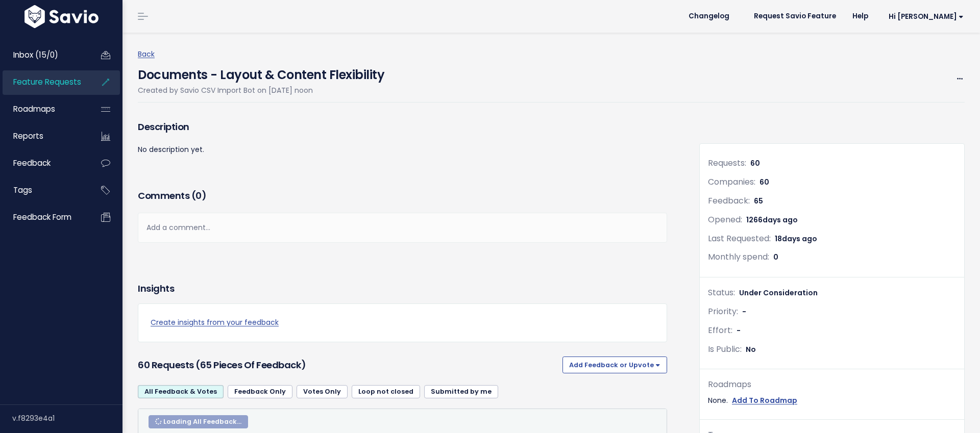 This screenshot has width=980, height=433. I want to click on span: Reports, so click(28, 136).